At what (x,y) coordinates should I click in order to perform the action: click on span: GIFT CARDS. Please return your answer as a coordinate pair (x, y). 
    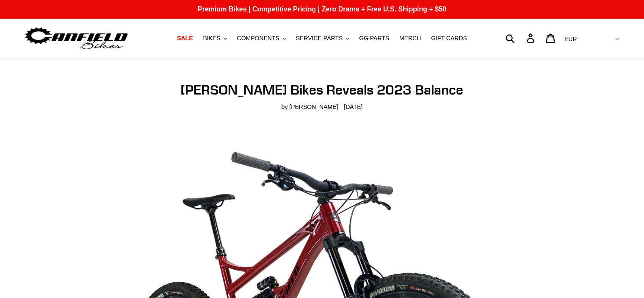
    Looking at the image, I should click on (449, 38).